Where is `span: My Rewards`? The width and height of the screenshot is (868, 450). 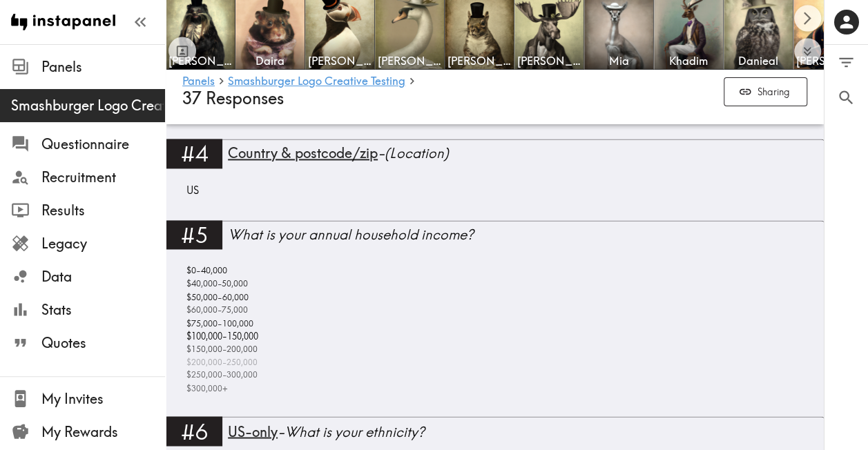
span: My Rewards is located at coordinates (103, 432).